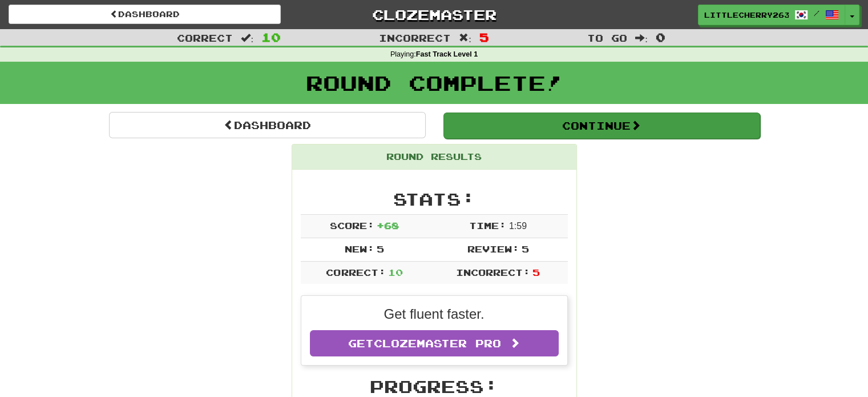  Describe the element at coordinates (434, 14) in the screenshot. I see `a: Clozemaster` at that location.